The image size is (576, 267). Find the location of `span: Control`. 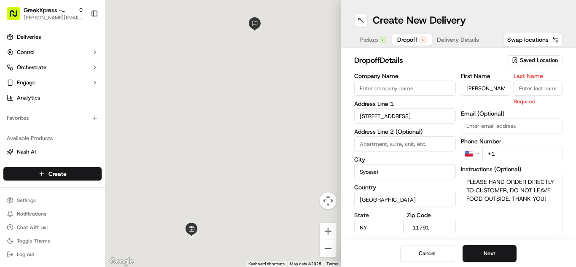

span: Control is located at coordinates (26, 52).